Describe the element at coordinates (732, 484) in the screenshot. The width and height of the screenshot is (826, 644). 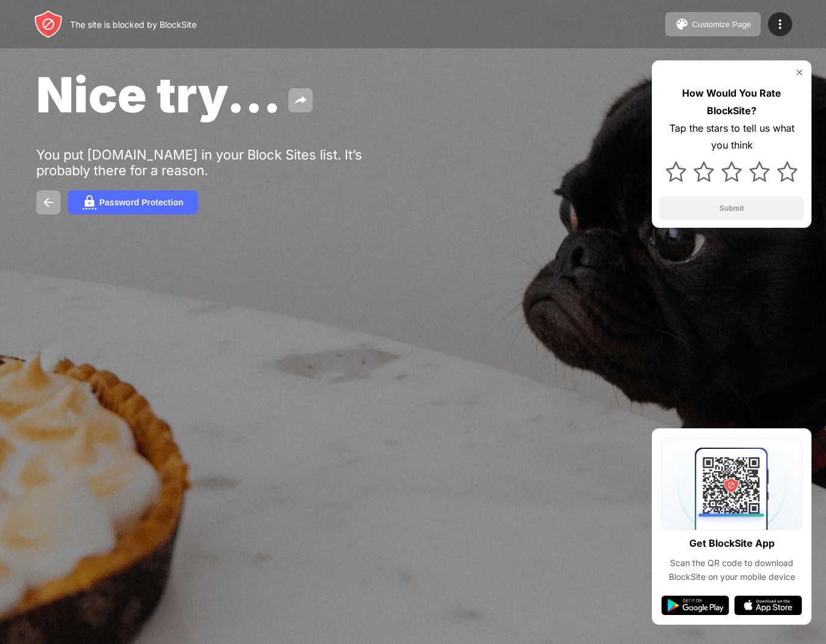
I see `img: qrcode.svg` at that location.